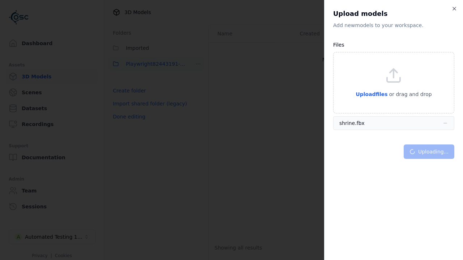  Describe the element at coordinates (352, 123) in the screenshot. I see `div: shrine.fbx` at that location.